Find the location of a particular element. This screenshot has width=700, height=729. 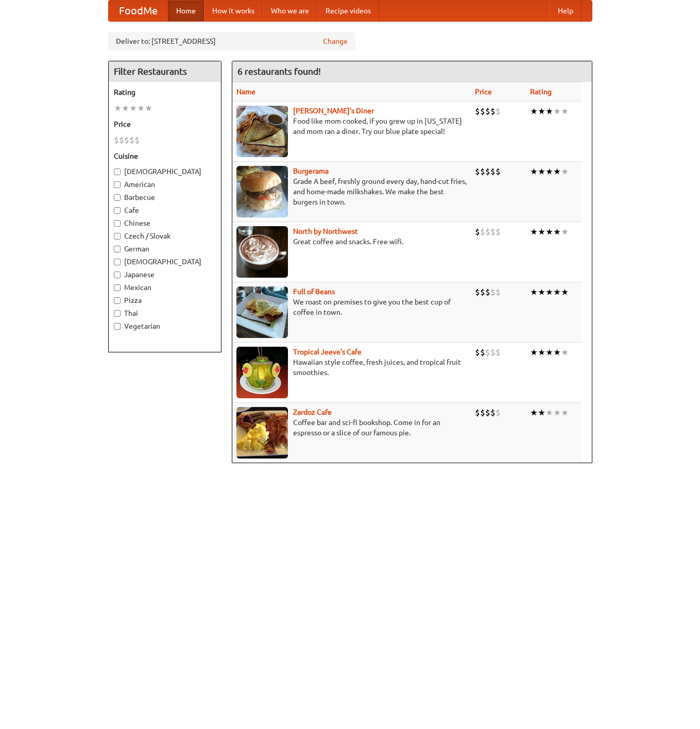

a: Recipe videos is located at coordinates (348, 11).